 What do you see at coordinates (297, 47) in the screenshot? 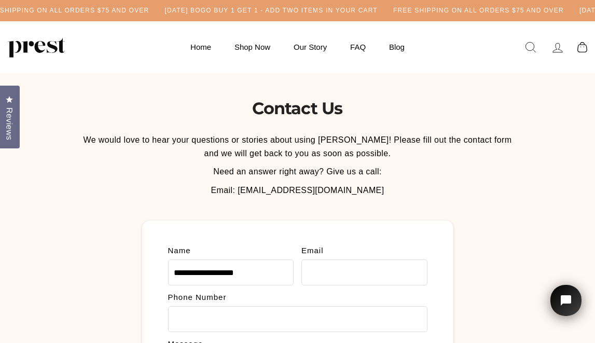
I see `ul: Primary` at bounding box center [297, 47].